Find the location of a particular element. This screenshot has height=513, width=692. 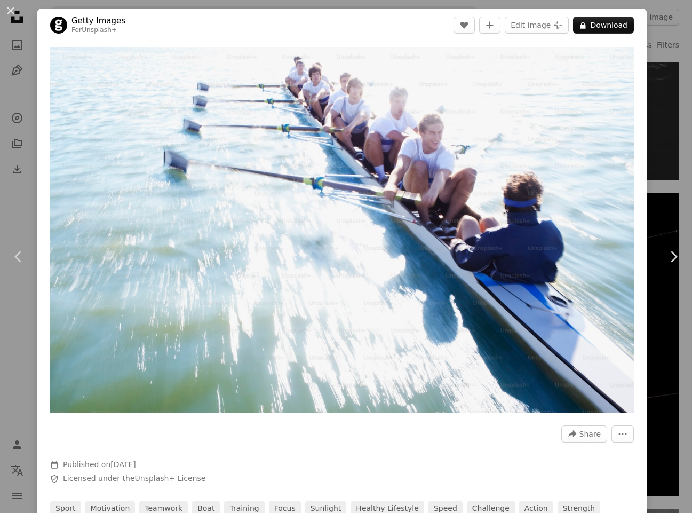

a: Go to Getty Images's profile is located at coordinates (59, 25).